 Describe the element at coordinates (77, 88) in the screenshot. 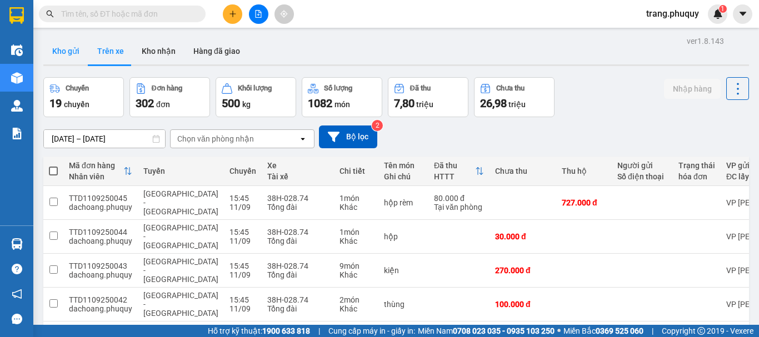

I see `div: Chuyến` at that location.